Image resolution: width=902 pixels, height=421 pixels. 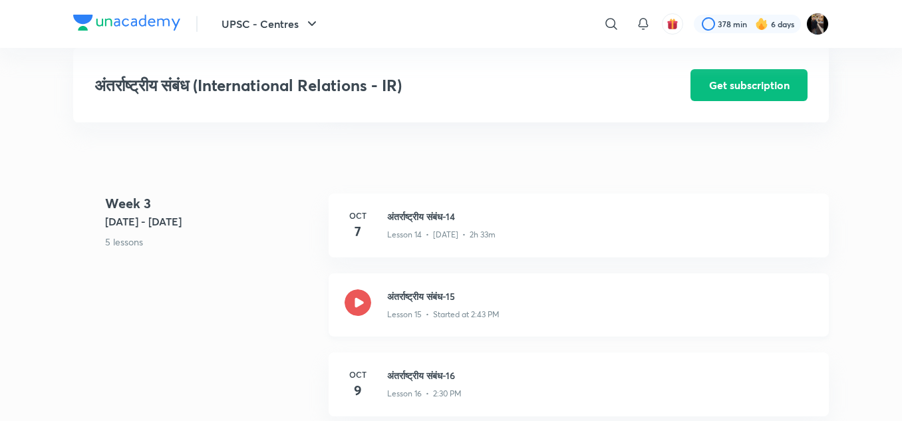 I want to click on button: Get subscription, so click(x=749, y=85).